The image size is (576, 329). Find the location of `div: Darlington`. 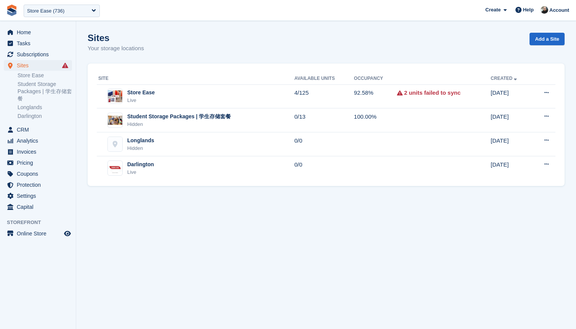

div: Darlington is located at coordinates (141, 165).